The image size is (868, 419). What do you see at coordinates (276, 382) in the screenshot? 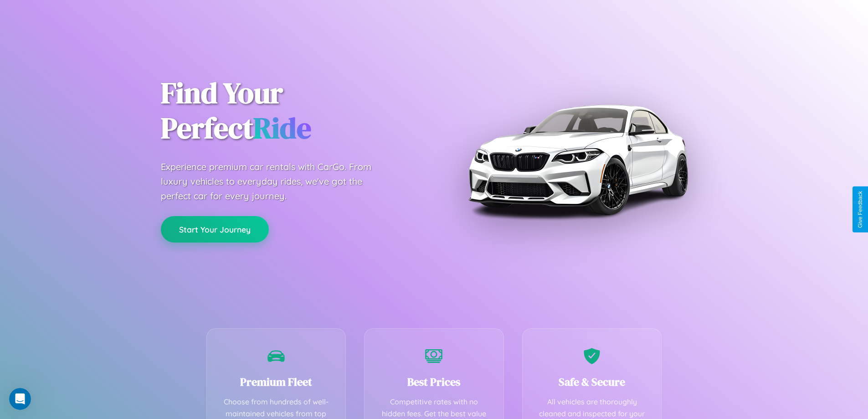
I see `h3: Premium Fleet` at bounding box center [276, 382].